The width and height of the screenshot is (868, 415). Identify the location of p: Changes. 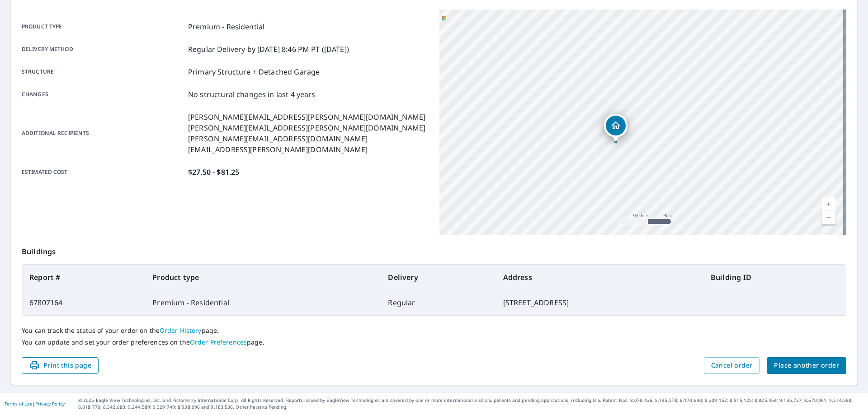
(103, 95).